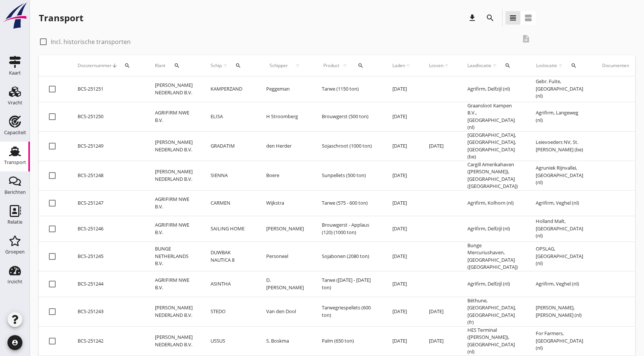 This screenshot has width=644, height=356. Describe the element at coordinates (285, 116) in the screenshot. I see `td: H Stroomberg` at that location.